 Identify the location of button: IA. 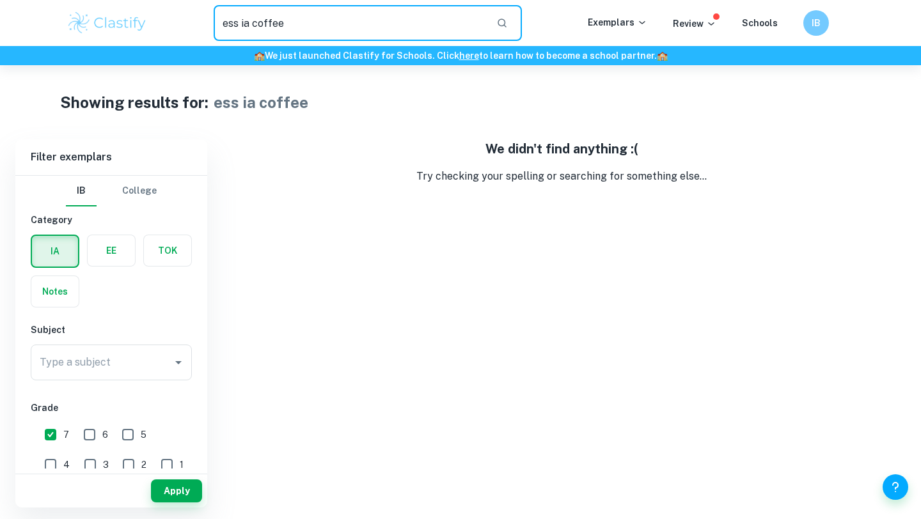
(55, 251).